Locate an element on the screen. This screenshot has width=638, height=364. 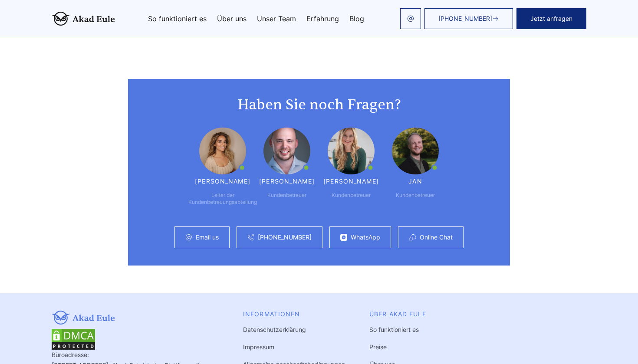
img: email is located at coordinates (410, 18).